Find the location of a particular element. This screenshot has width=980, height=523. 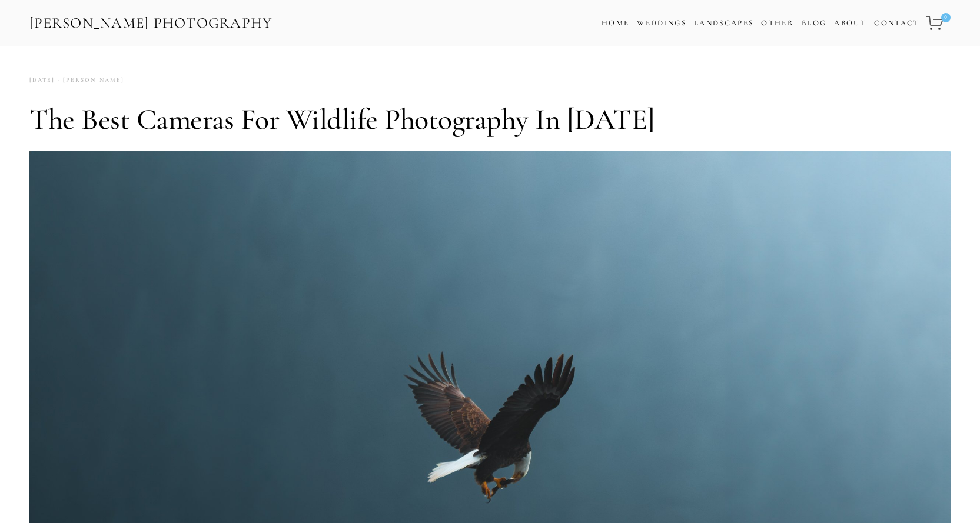

a: Other is located at coordinates (778, 23).